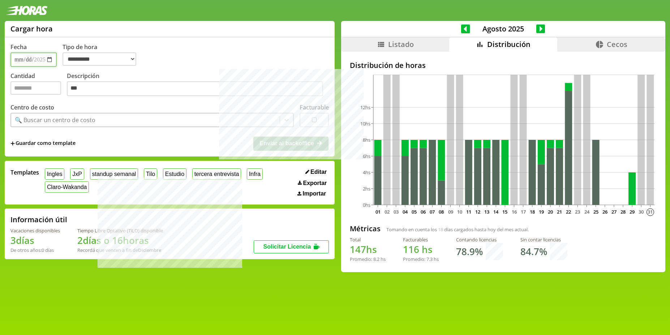 The image size is (670, 335). Describe the element at coordinates (503, 65) in the screenshot. I see `h2: Distribución de horas` at that location.